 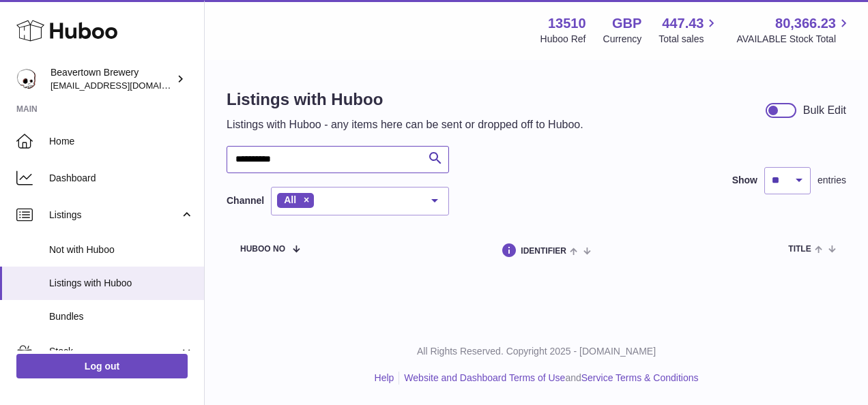 I want to click on span: Bundles, so click(x=122, y=316).